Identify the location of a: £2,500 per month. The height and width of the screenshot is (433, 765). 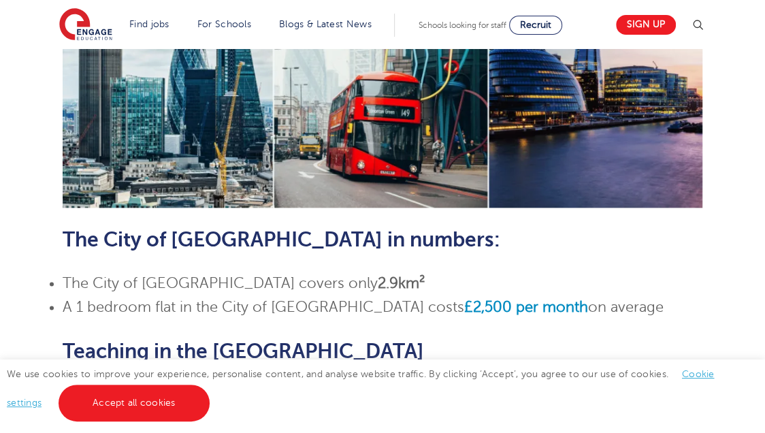
(526, 307).